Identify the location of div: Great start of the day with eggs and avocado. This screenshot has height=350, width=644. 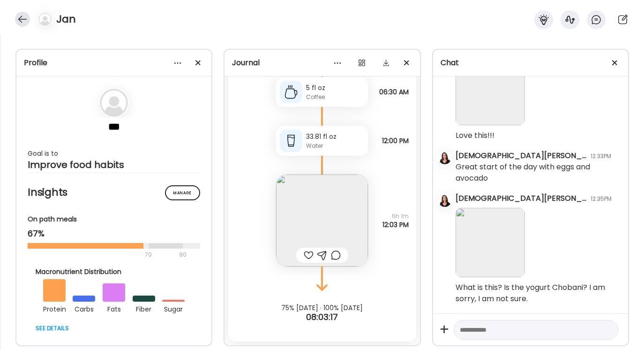
(538, 173).